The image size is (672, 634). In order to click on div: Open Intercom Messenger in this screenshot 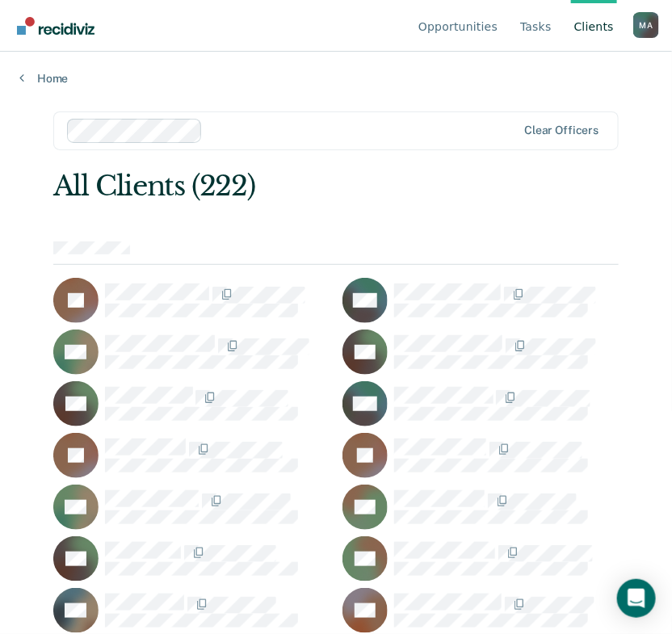, I will do `click(637, 599)`.